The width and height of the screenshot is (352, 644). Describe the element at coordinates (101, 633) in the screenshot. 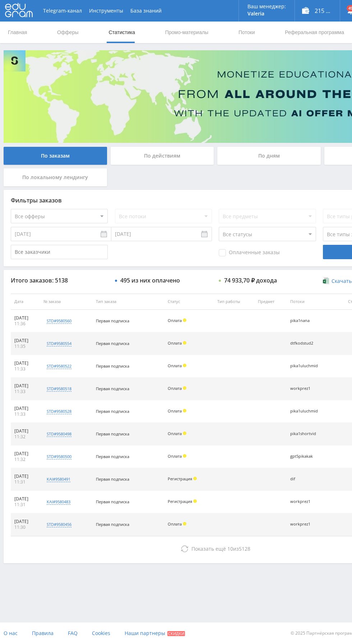

I see `span: Cookies` at that location.